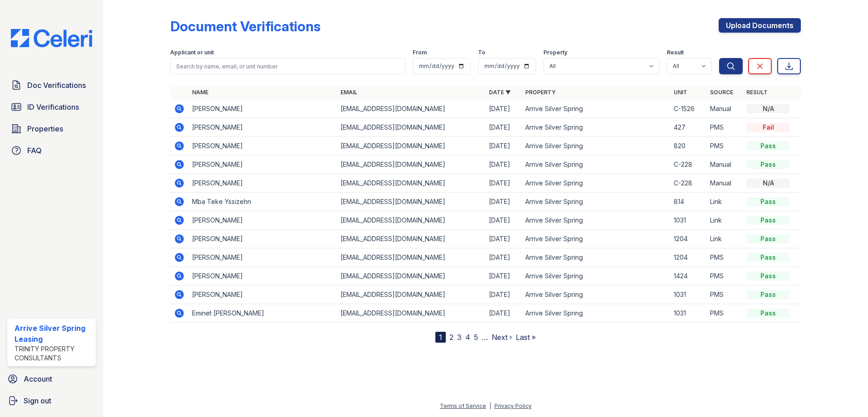 The width and height of the screenshot is (868, 417). I want to click on div: 1, so click(441, 337).